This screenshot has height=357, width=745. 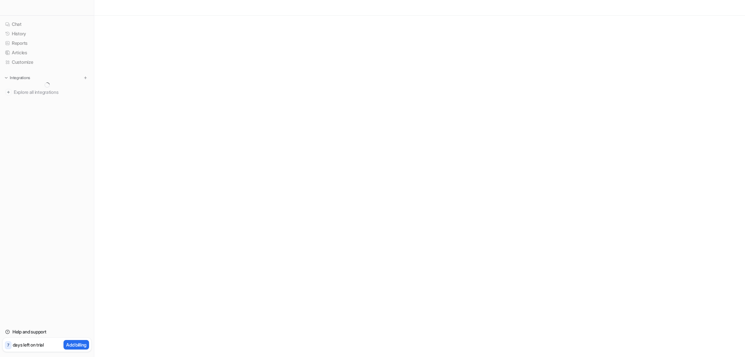 What do you see at coordinates (47, 34) in the screenshot?
I see `a: History` at bounding box center [47, 34].